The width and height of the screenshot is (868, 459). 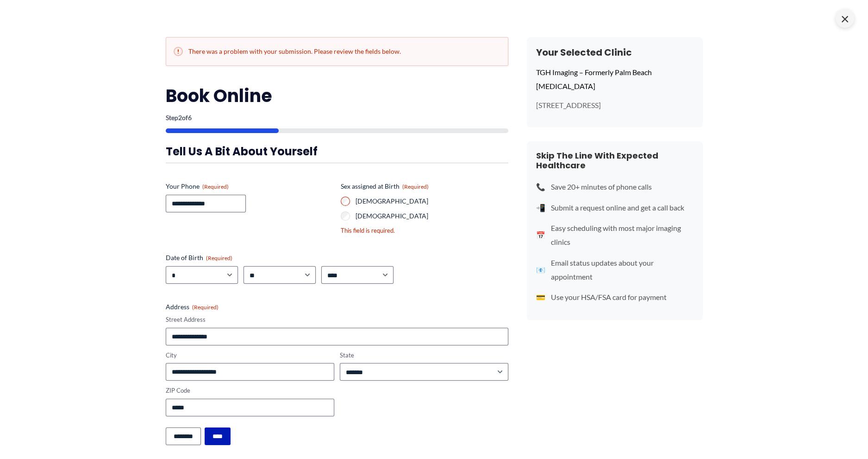 I want to click on h4: Skip The Line With Expected Healthcare, so click(x=615, y=160).